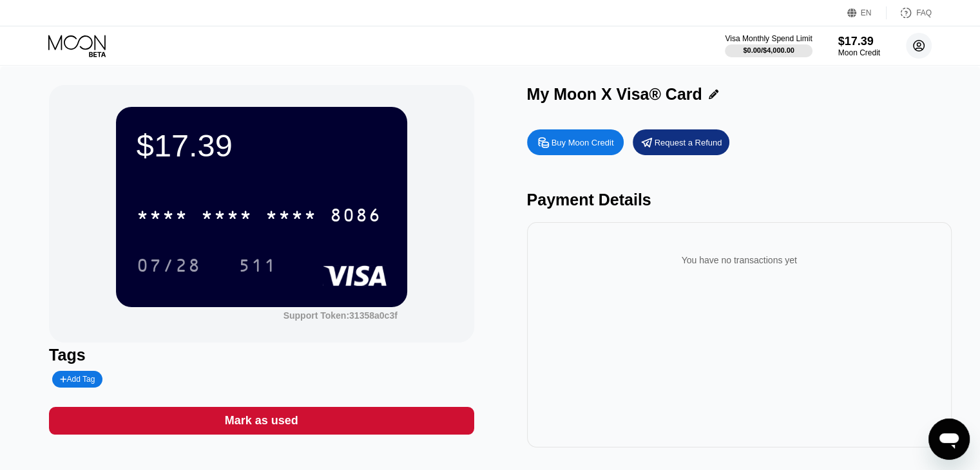 Image resolution: width=980 pixels, height=470 pixels. I want to click on div: Add Tag, so click(78, 380).